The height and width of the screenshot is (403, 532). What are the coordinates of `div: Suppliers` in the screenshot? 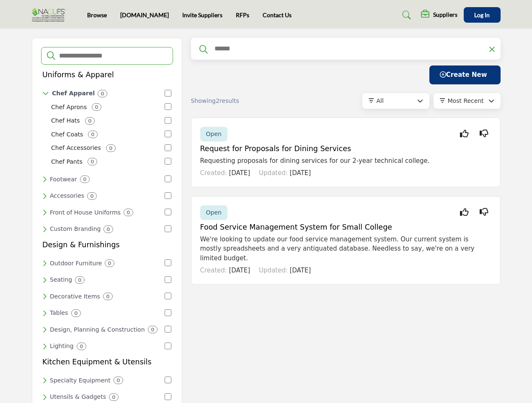 It's located at (439, 15).